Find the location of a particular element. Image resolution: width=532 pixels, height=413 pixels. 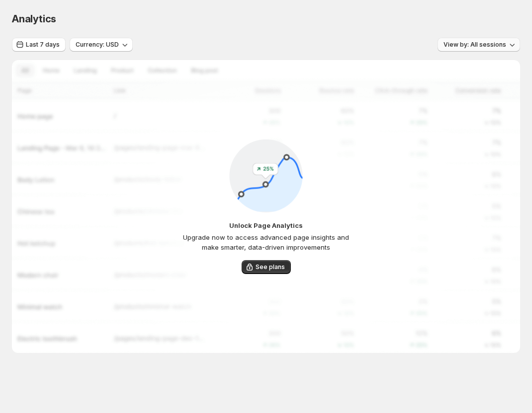

span: View by: All sessions is located at coordinates (474, 44).